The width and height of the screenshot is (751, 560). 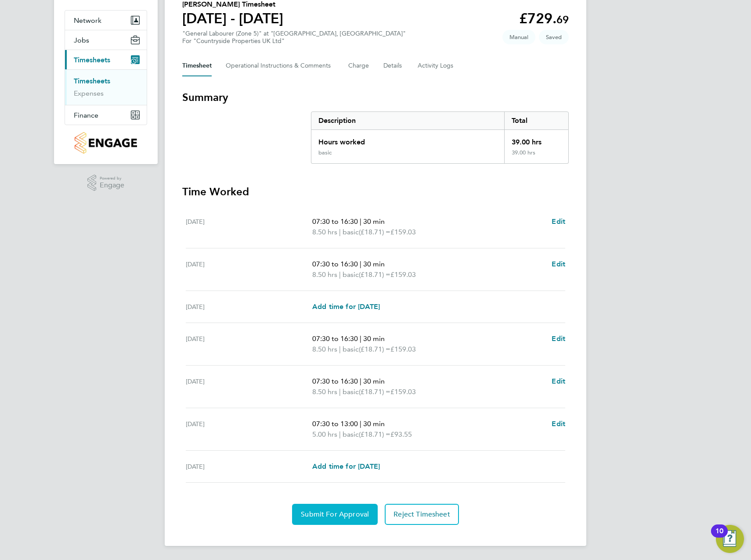 What do you see at coordinates (92, 60) in the screenshot?
I see `span: Timesheets` at bounding box center [92, 60].